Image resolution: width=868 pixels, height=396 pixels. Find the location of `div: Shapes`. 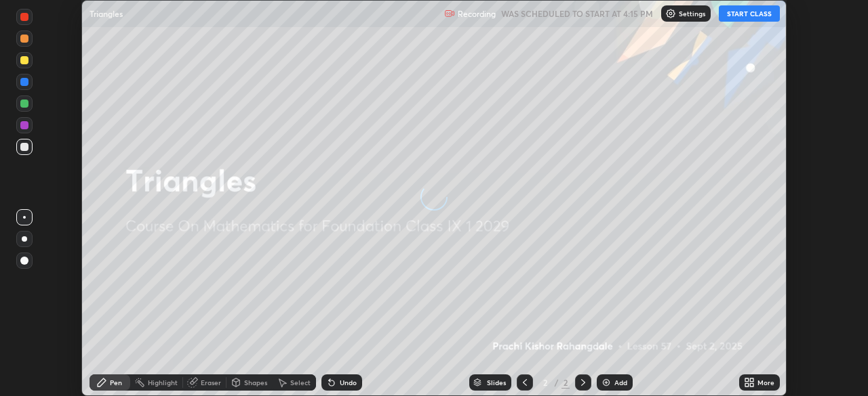

div: Shapes is located at coordinates (256, 383).